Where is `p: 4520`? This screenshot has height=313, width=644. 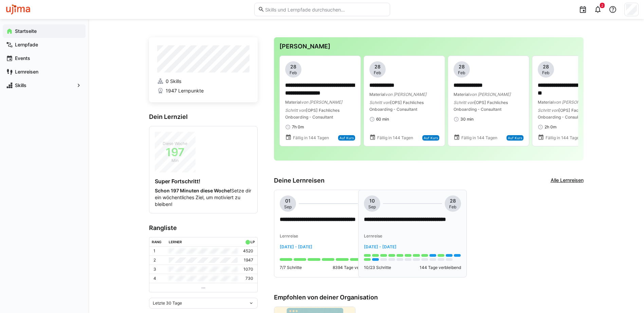 p: 4520 is located at coordinates (248, 251).